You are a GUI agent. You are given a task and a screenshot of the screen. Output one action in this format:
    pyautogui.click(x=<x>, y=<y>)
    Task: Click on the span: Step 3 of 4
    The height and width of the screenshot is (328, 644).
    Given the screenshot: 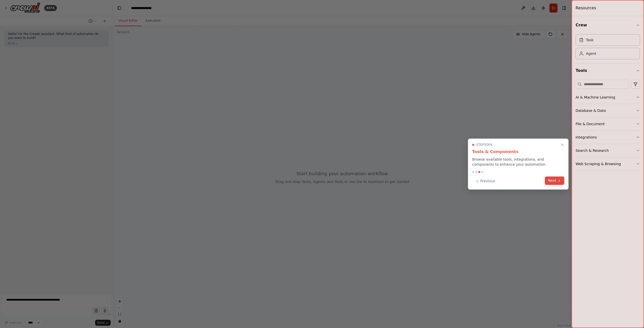 What is the action you would take?
    pyautogui.click(x=484, y=145)
    